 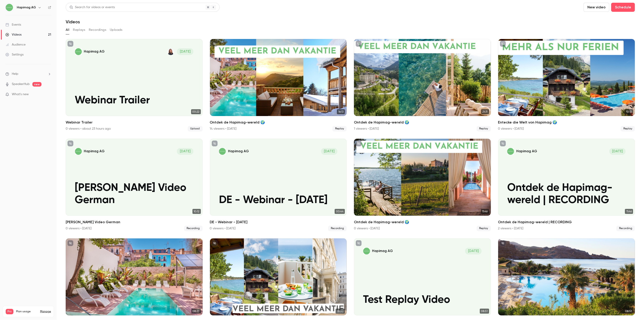 What do you see at coordinates (16, 45) in the screenshot?
I see `div: Audience` at bounding box center [16, 45].